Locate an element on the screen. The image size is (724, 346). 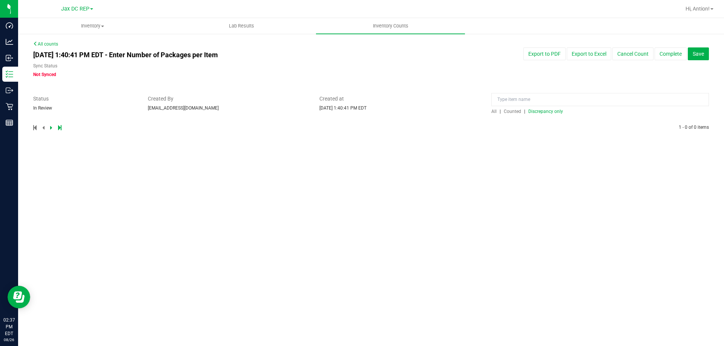
button: Export to Excel is located at coordinates (589, 54).